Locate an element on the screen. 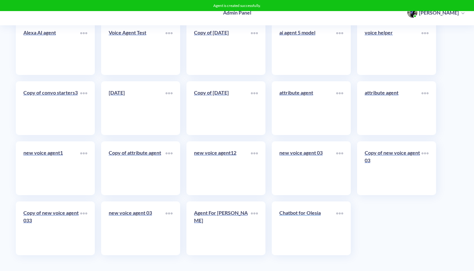 The height and width of the screenshot is (271, 474). p: new voice agent1 is located at coordinates (52, 153).